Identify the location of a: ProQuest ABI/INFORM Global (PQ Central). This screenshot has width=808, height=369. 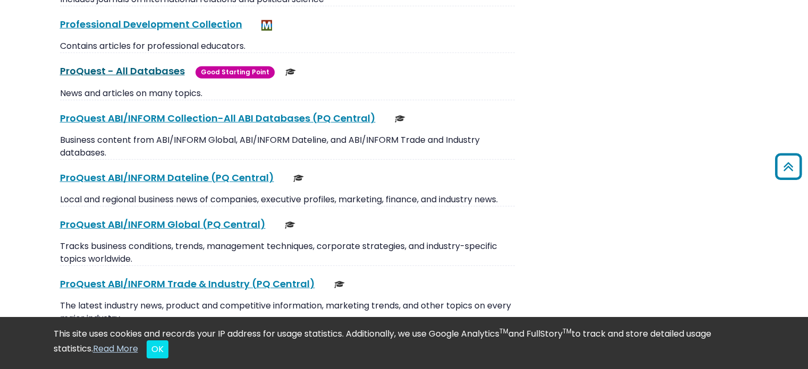
(162, 224).